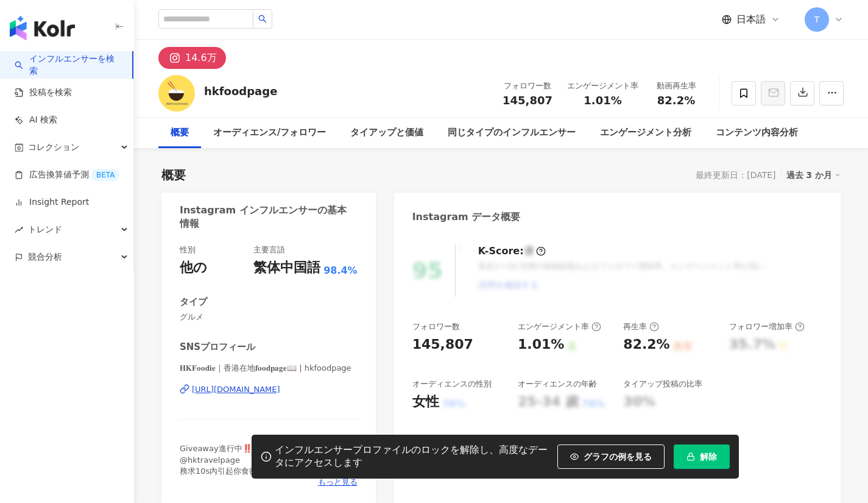 The height and width of the screenshot is (503, 868). What do you see at coordinates (43, 92) in the screenshot?
I see `a: 投稿を検索` at bounding box center [43, 92].